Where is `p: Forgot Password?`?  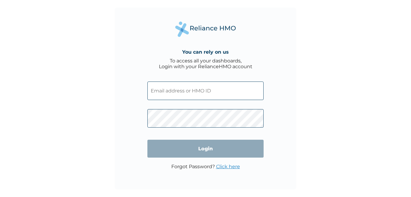 p: Forgot Password? is located at coordinates (205, 166).